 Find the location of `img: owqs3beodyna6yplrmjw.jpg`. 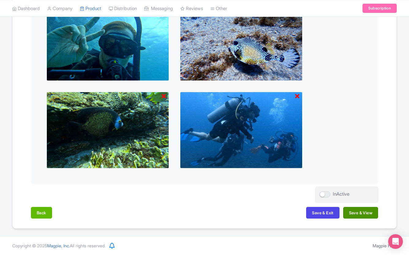

img: owqs3beodyna6yplrmjw.jpg is located at coordinates (241, 43).